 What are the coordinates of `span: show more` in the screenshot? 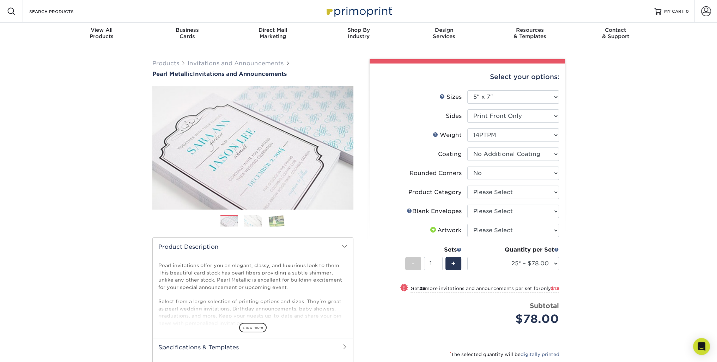 It's located at (253, 327).